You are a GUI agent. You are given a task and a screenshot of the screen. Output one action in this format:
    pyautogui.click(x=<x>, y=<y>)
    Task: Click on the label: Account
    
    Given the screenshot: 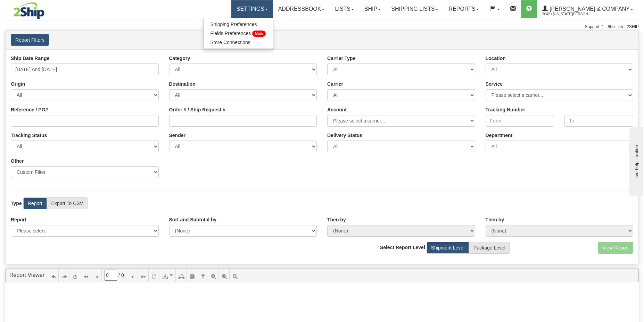 What is the action you would take?
    pyautogui.click(x=337, y=110)
    